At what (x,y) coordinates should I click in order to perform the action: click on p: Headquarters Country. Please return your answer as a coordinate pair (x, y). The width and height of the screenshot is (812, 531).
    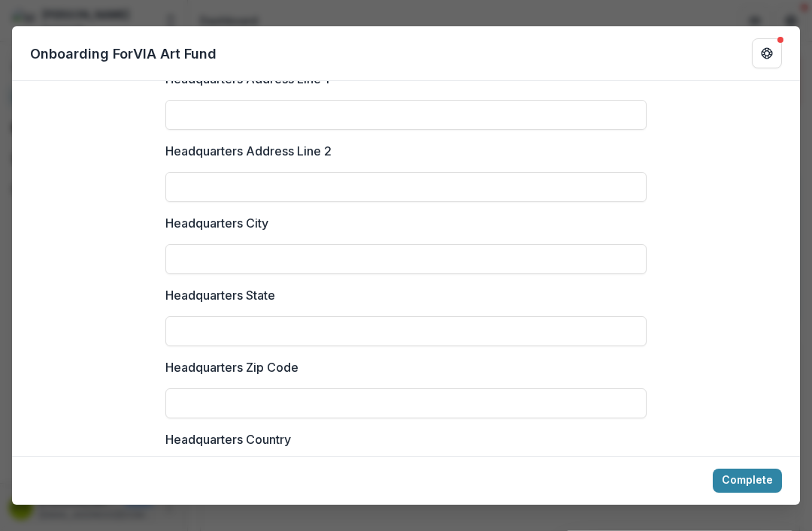
    Looking at the image, I should click on (227, 440).